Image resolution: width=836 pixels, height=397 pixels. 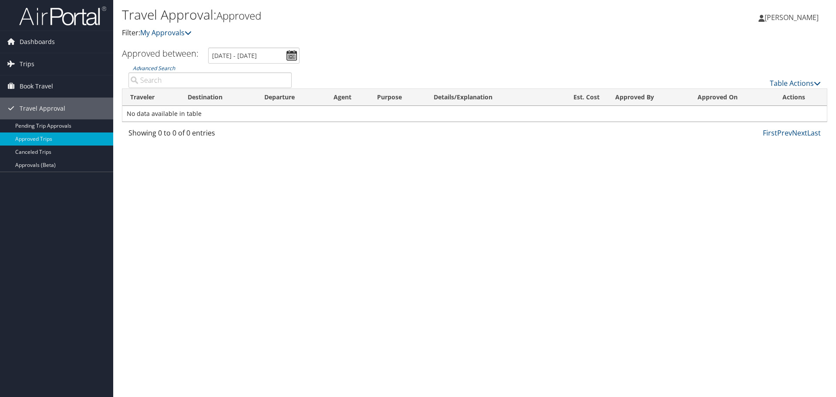 I want to click on a: My Approvals, so click(x=166, y=33).